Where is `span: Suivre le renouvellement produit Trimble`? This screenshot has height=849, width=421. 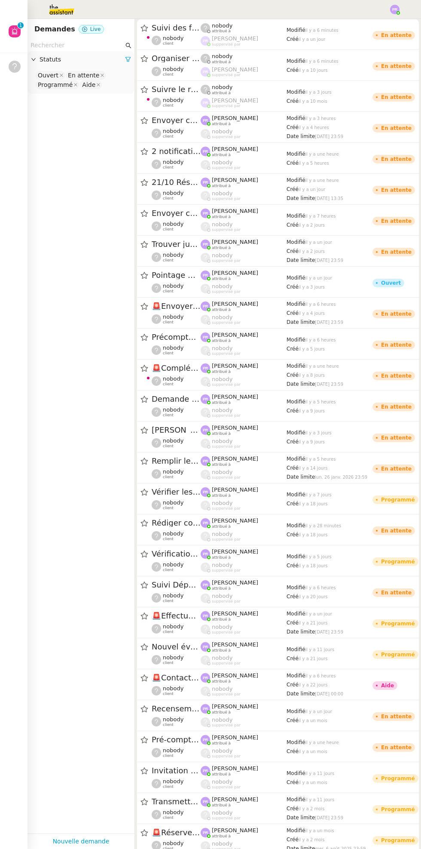
span: Suivre le renouvellement produit Trimble is located at coordinates (176, 89).